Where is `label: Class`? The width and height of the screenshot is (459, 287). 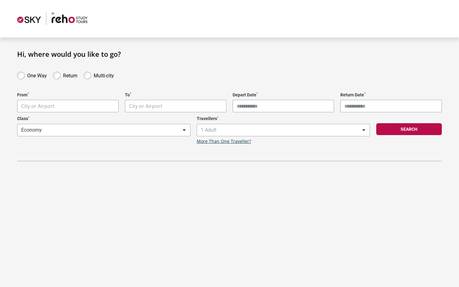 label: Class is located at coordinates (104, 119).